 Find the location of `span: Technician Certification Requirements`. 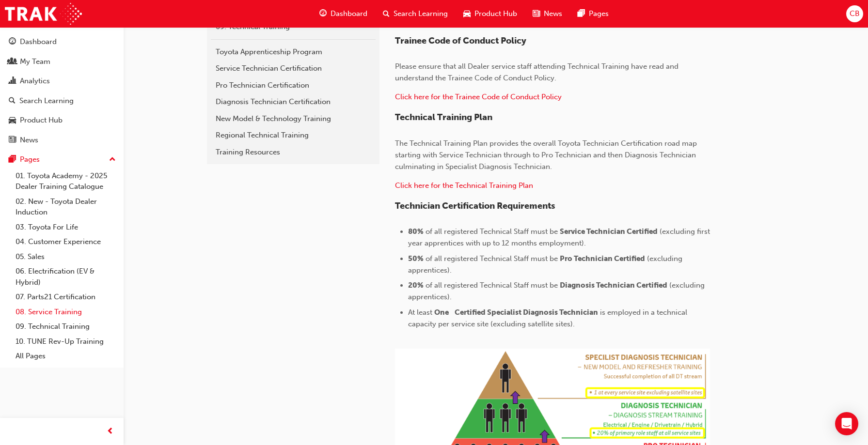

span: Technician Certification Requirements is located at coordinates (475, 206).